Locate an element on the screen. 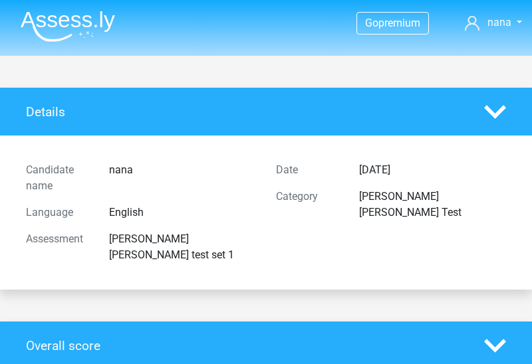 The width and height of the screenshot is (532, 364). div: nana is located at coordinates (182, 178).